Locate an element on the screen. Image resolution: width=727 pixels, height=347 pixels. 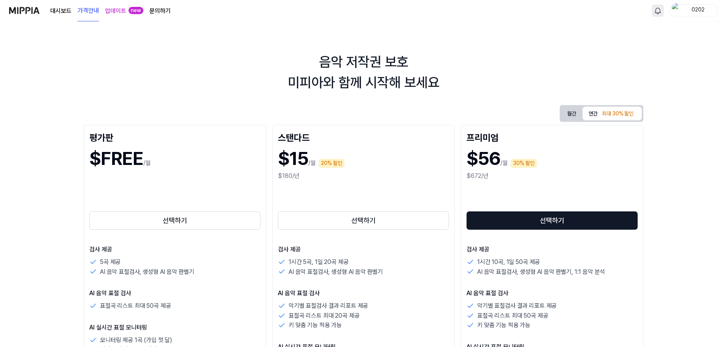
a: 업데이트 is located at coordinates (116, 11).